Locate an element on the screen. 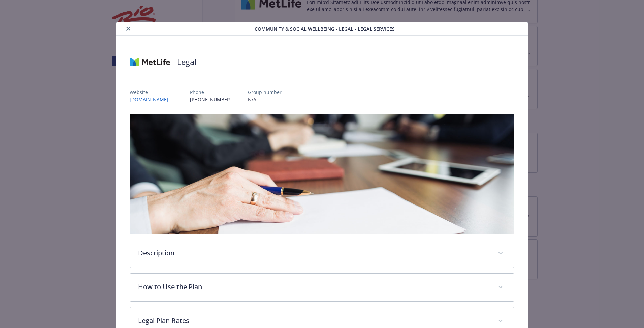  span: Community & Social Wellbeing - Legal - Legal Services is located at coordinates (325, 29).